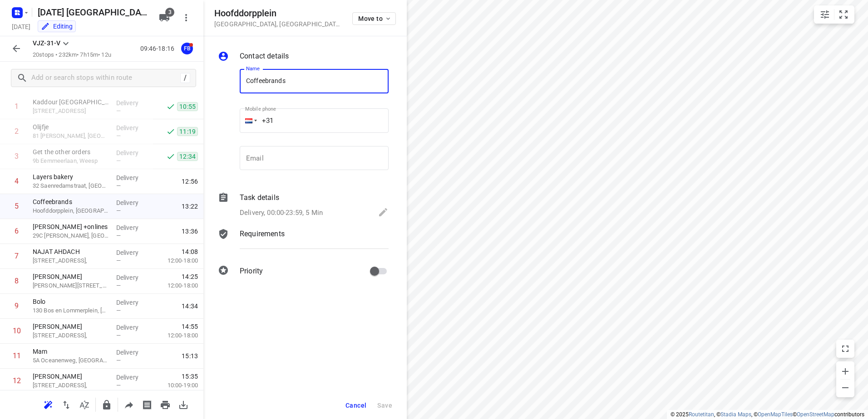  What do you see at coordinates (159, 48) in the screenshot?
I see `p: 09:46-18:16` at bounding box center [159, 48].